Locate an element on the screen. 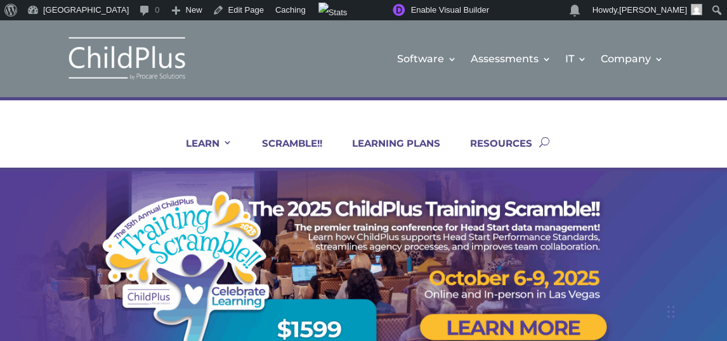 The width and height of the screenshot is (727, 341). a: Software is located at coordinates (427, 58).